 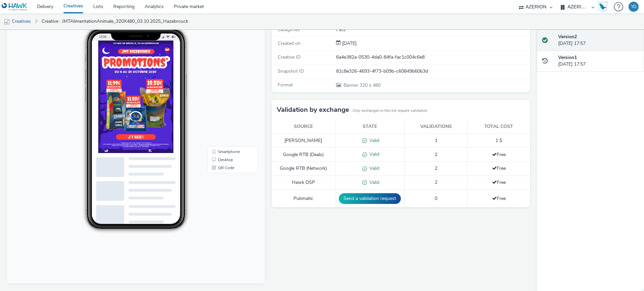 What do you see at coordinates (603, 7) in the screenshot?
I see `div: Hawk Academy` at bounding box center [603, 7].